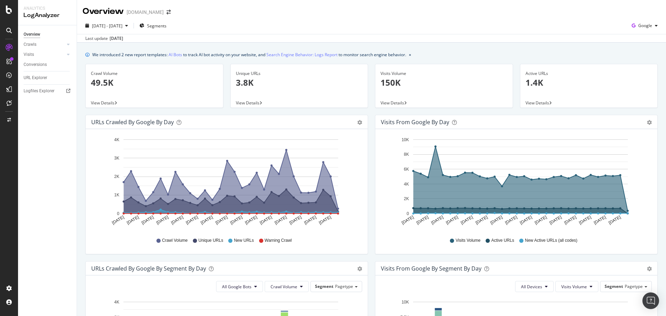 The height and width of the screenshot is (316, 666). What do you see at coordinates (534, 286) in the screenshot?
I see `button: All Devices` at bounding box center [534, 286].